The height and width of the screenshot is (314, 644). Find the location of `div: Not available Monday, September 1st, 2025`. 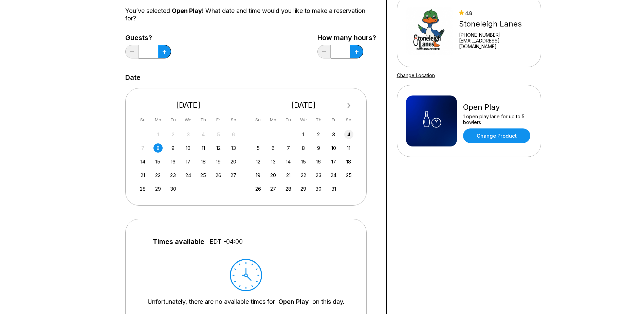

div: Not available Monday, September 1st, 2025 is located at coordinates (158, 134).